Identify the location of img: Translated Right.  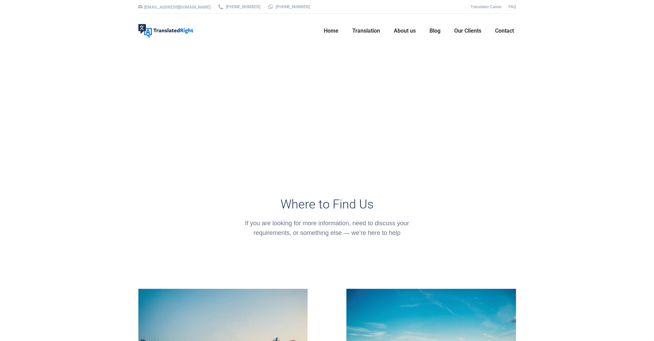
(166, 31).